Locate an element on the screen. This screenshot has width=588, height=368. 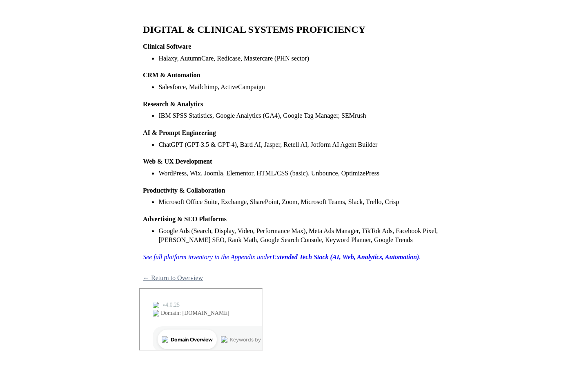
p: Research & Analytics is located at coordinates (294, 105).